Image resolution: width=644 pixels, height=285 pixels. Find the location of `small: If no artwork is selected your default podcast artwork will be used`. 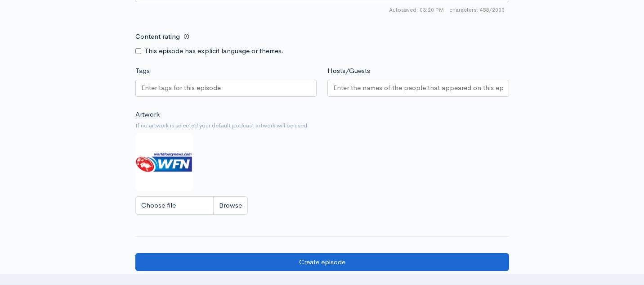

small: If no artwork is selected your default podcast artwork will be used is located at coordinates (322, 126).